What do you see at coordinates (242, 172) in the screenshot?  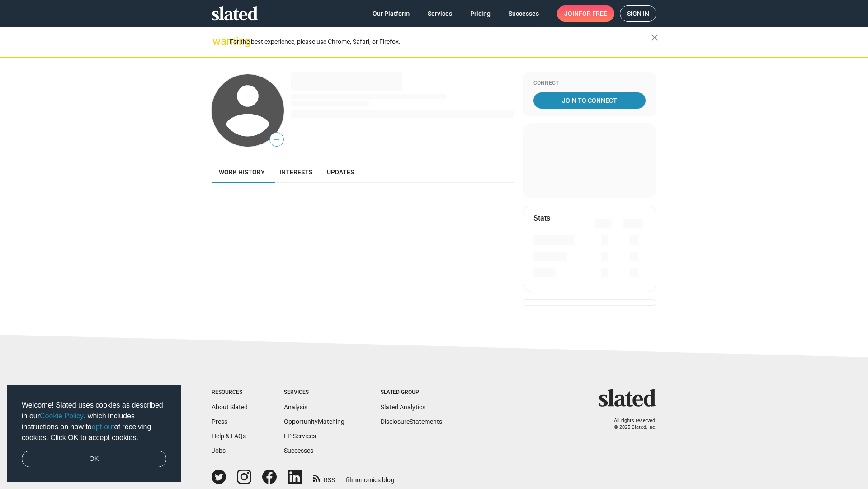 I see `a: Work history` at bounding box center [242, 172].